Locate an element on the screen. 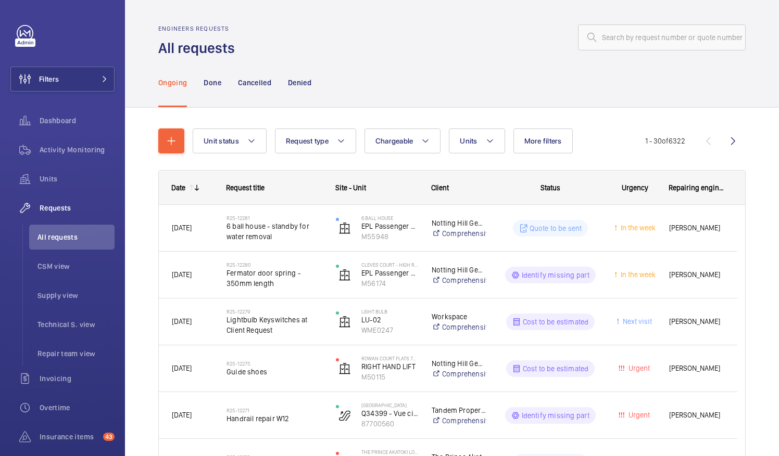 This screenshot has height=456, width=779. p: 87700560 is located at coordinates (389, 424).